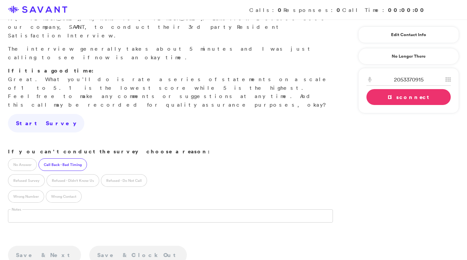  What do you see at coordinates (124, 181) in the screenshot?
I see `label: Refused - Do Not Call` at bounding box center [124, 181].